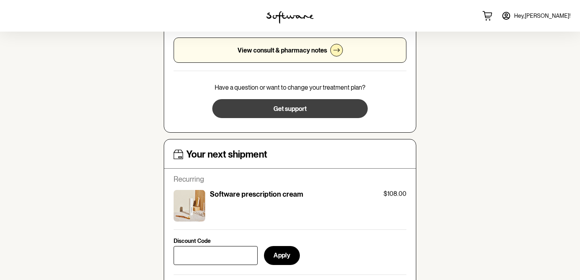  What do you see at coordinates (395, 193) in the screenshot?
I see `p: $108.00` at bounding box center [395, 193].